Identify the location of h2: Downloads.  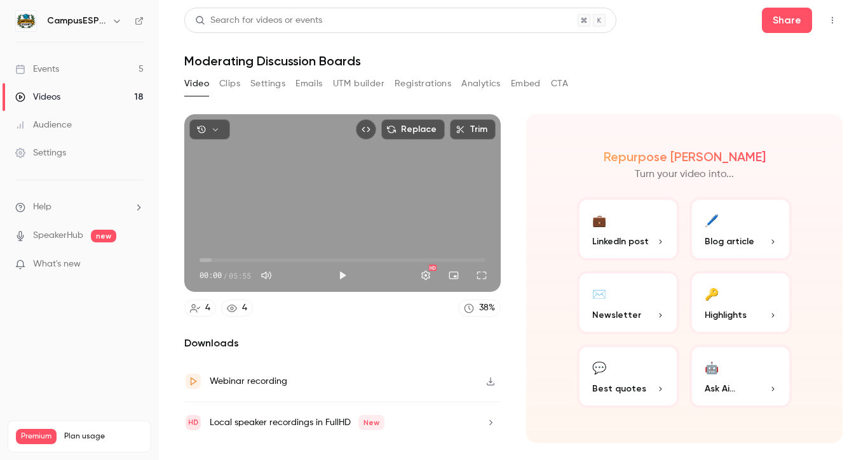
(342, 344).